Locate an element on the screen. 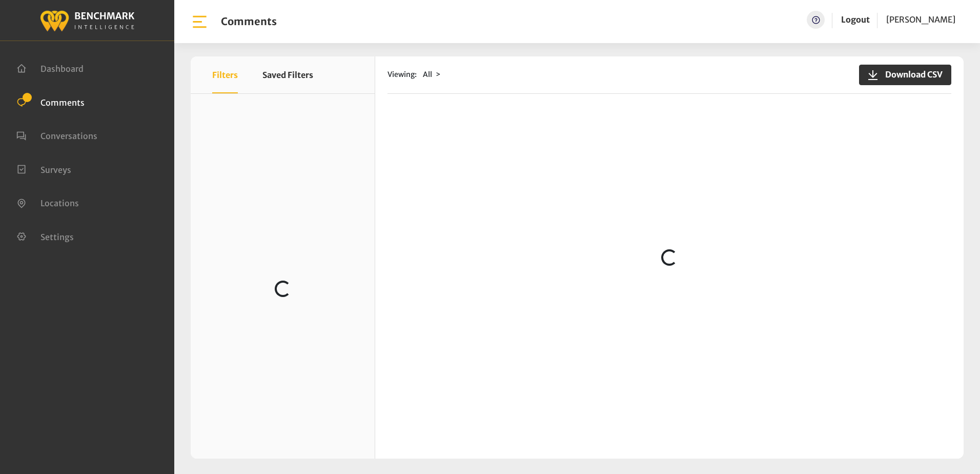 The height and width of the screenshot is (474, 980). a: Conversations is located at coordinates (57, 135).